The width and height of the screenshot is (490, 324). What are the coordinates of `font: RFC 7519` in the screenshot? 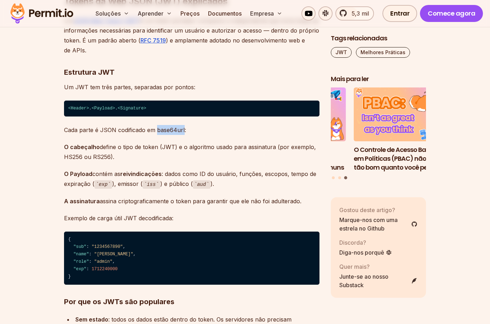 It's located at (153, 40).